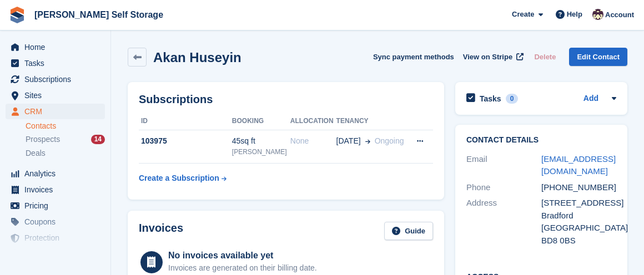 Image resolution: width=644 pixels, height=275 pixels. Describe the element at coordinates (503, 222) in the screenshot. I see `div: Address` at that location.